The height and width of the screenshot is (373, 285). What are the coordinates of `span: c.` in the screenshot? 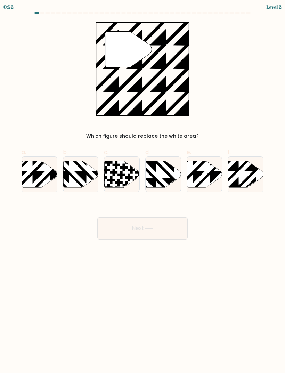 It's located at (106, 152).